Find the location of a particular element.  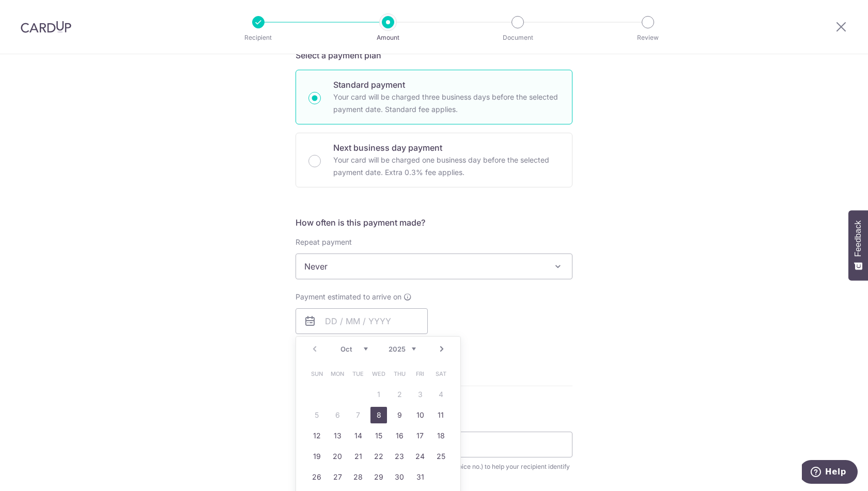

a: 20 is located at coordinates (337, 456).